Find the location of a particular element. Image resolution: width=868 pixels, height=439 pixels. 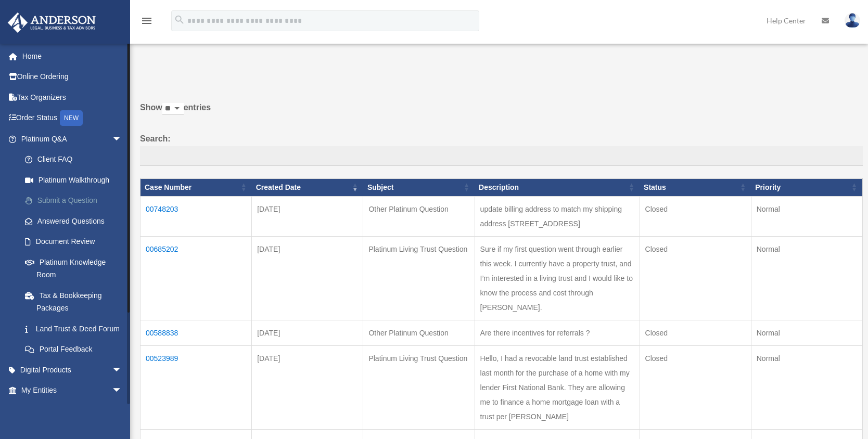

select: Showentries is located at coordinates (173, 108).